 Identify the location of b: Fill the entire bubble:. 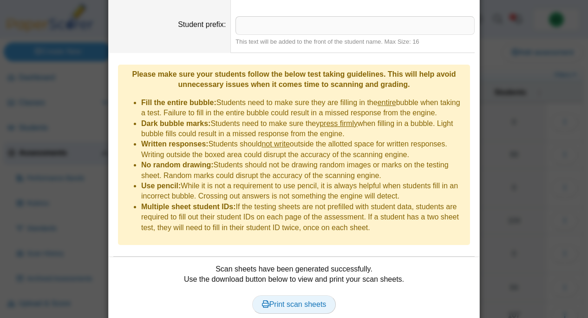
(179, 102).